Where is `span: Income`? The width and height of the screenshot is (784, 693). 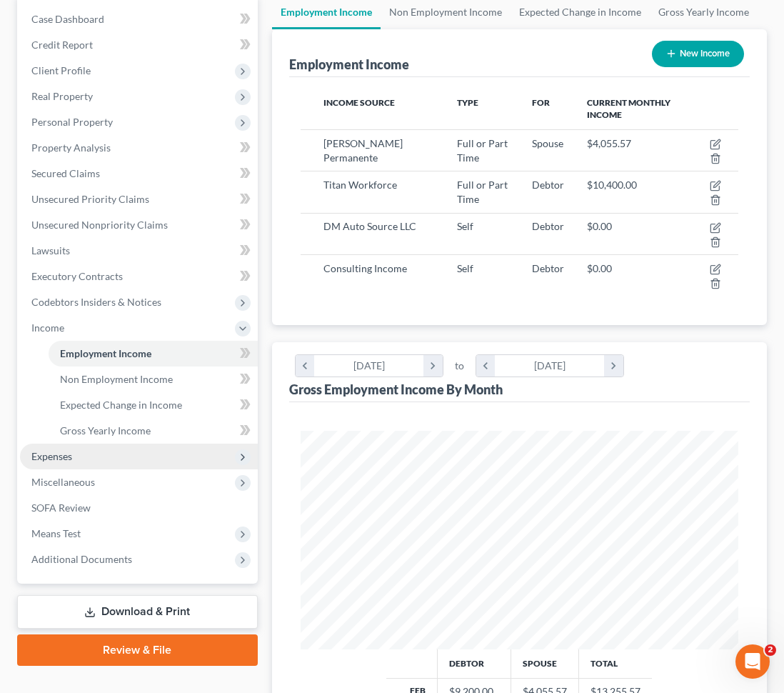
span: Income is located at coordinates (48, 327).